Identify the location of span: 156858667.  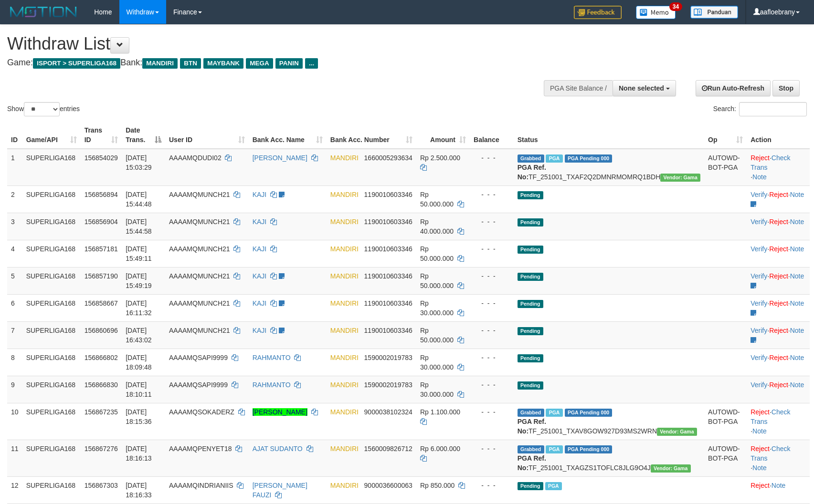
(101, 303).